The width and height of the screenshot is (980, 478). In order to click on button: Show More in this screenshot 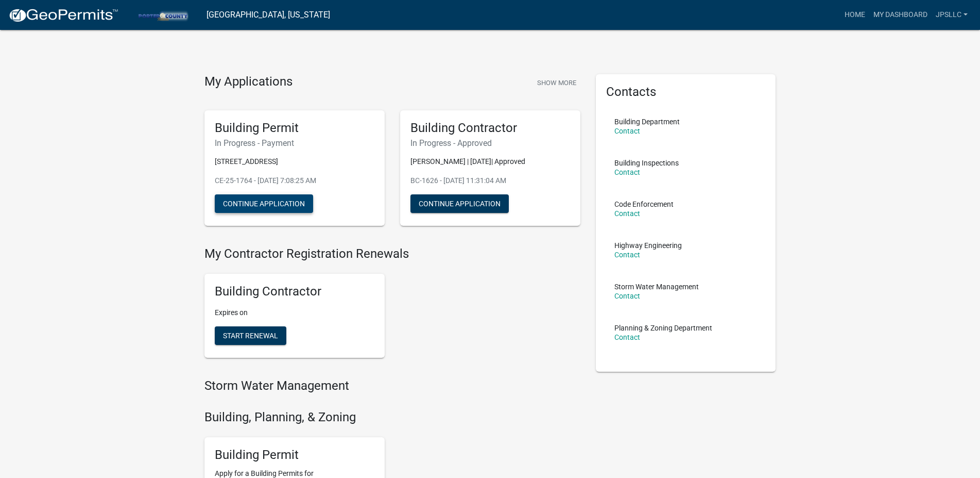, I will do `click(557, 83)`.